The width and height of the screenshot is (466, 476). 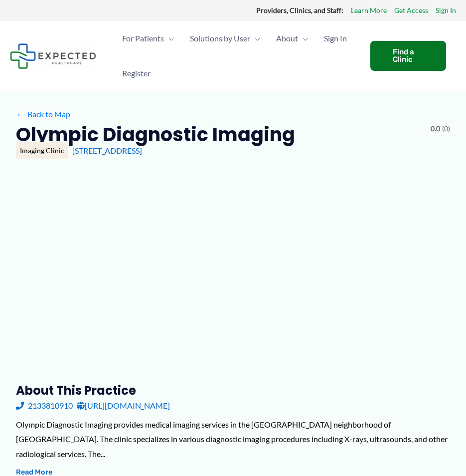 I want to click on span: 0.0, so click(x=435, y=129).